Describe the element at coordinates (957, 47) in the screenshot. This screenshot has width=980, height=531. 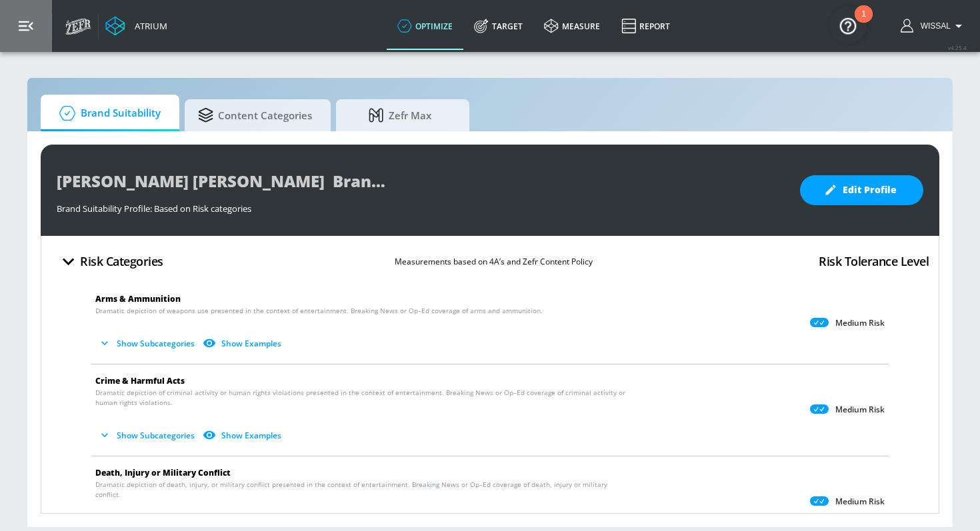
I see `span: v 4.25.4` at that location.